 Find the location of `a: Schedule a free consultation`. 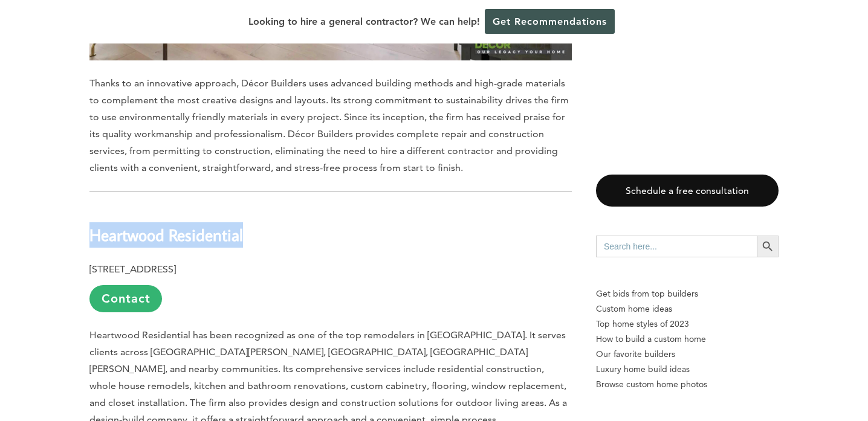

a: Schedule a free consultation is located at coordinates (688, 190).